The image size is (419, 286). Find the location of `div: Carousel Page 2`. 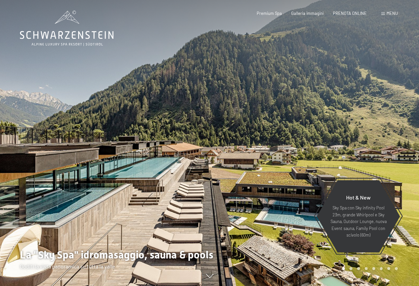

div: Carousel Page 2 is located at coordinates (351, 268).